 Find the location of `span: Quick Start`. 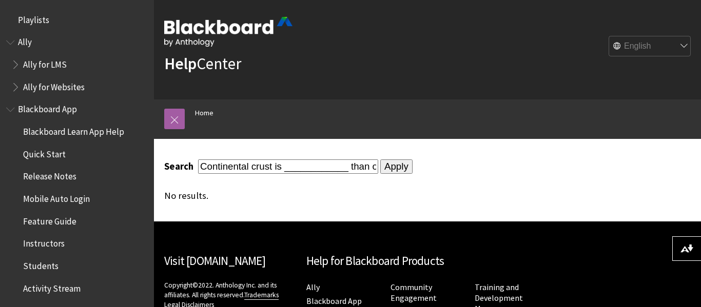

span: Quick Start is located at coordinates (44, 152).